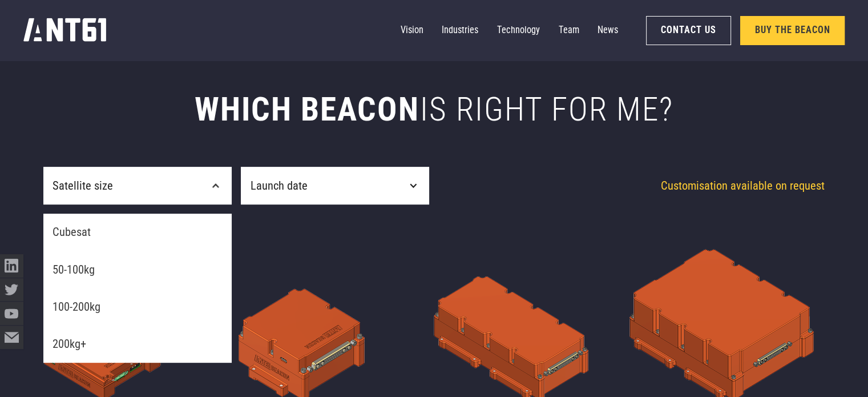 The width and height of the screenshot is (868, 397). Describe the element at coordinates (137, 232) in the screenshot. I see `a: Cubesat` at that location.